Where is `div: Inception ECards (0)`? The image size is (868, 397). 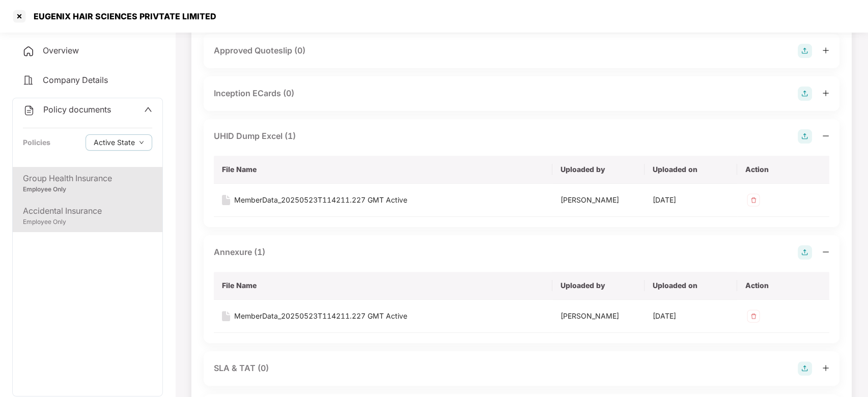 div: Inception ECards (0) is located at coordinates (254, 93).